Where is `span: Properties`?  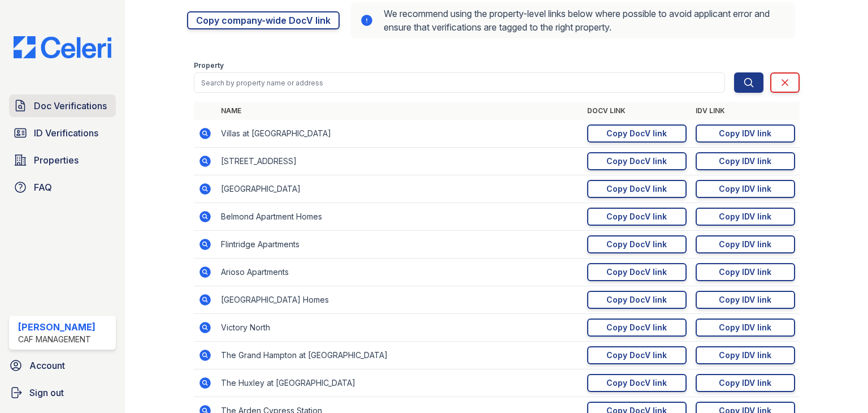 span: Properties is located at coordinates (56, 160).